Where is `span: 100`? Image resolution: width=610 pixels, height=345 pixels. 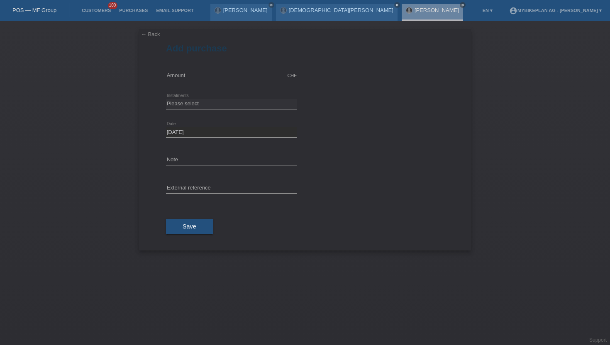
span: 100 is located at coordinates (113, 5).